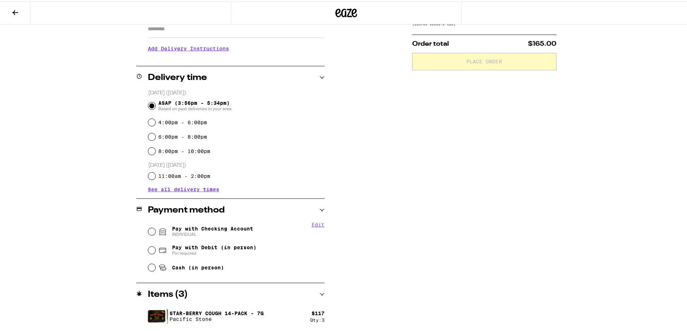 This screenshot has height=331, width=687. I want to click on div: Qty: 3, so click(317, 319).